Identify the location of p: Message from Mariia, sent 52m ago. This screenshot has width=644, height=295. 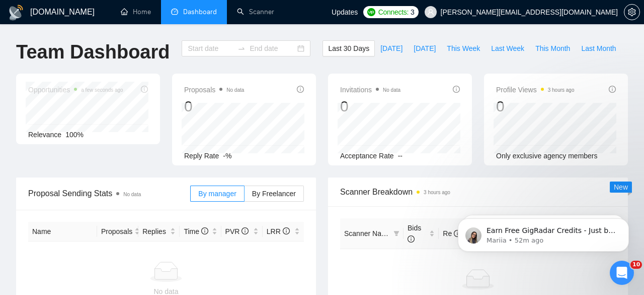
(108, 43).